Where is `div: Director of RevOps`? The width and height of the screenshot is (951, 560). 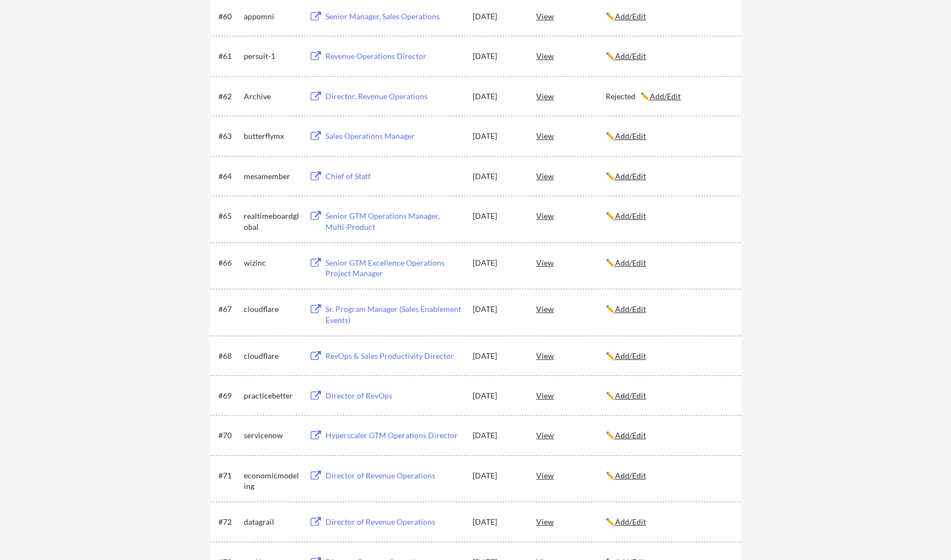
div: Director of RevOps is located at coordinates (394, 396).